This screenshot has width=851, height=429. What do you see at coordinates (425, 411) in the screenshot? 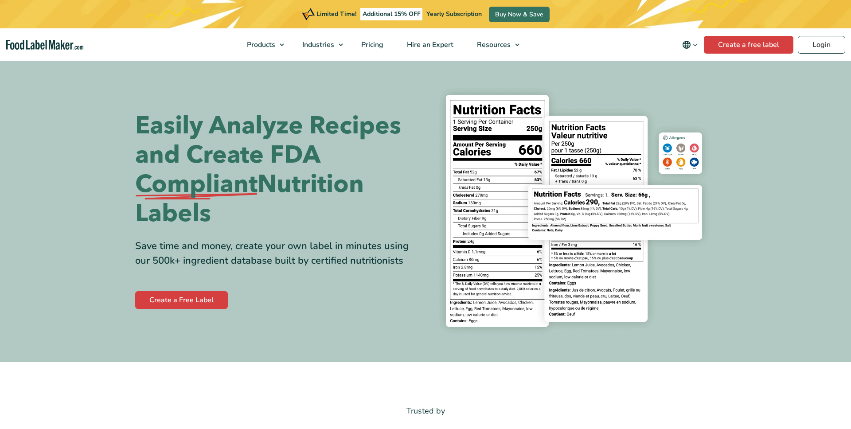
I see `p: Trusted by` at bounding box center [425, 411].